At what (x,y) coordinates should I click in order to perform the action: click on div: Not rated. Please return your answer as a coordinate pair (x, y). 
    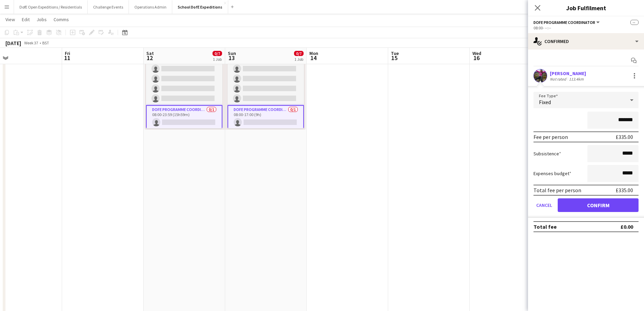
    Looking at the image, I should click on (559, 79).